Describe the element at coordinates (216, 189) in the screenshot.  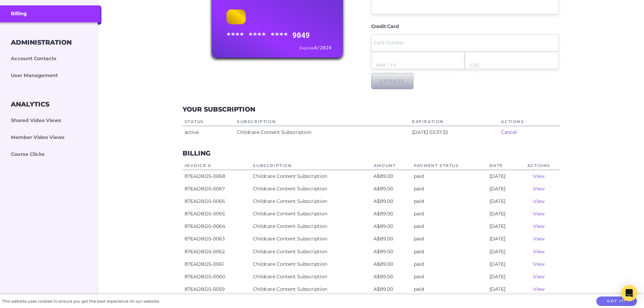
I see `td: 87EADBD5-0067` at that location.